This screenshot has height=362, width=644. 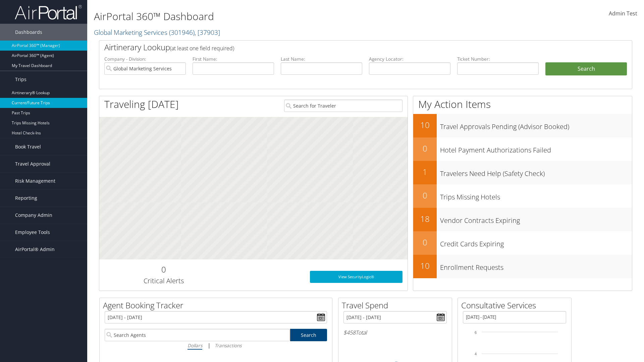 What do you see at coordinates (397, 305) in the screenshot?
I see `h2: Travel Spend` at bounding box center [397, 305].